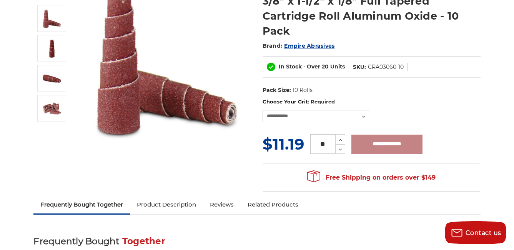 Image resolution: width=514 pixels, height=250 pixels. Describe the element at coordinates (76, 241) in the screenshot. I see `span: Frequently Bought` at that location.